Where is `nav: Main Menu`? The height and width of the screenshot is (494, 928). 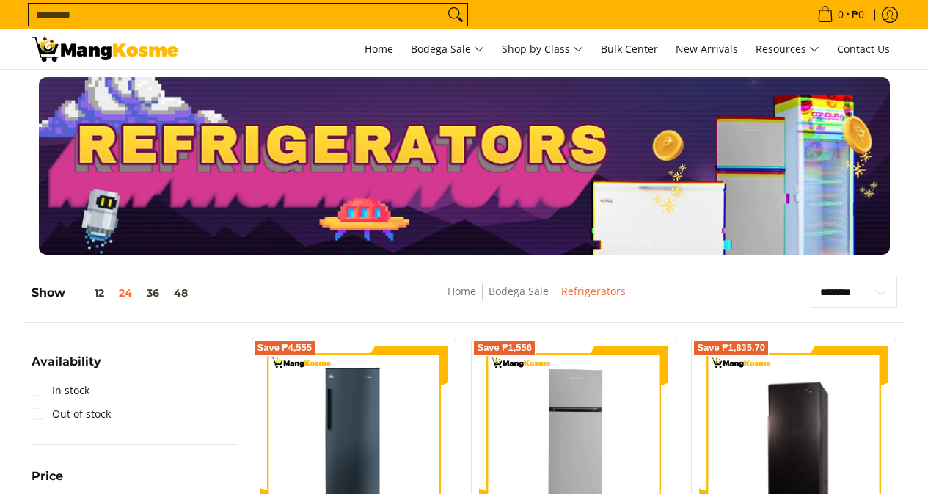 nav: Main Menu is located at coordinates (545, 49).